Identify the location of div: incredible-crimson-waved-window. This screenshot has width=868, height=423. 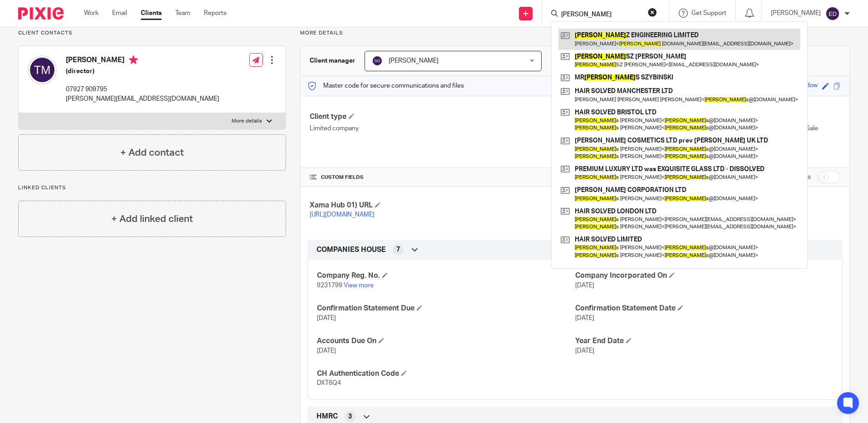
(769, 85).